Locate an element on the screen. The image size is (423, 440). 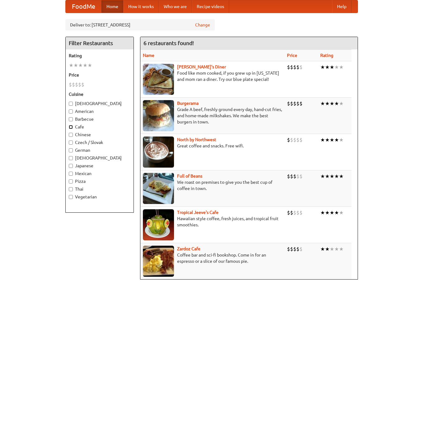
b: Full of Beans is located at coordinates (189, 176).